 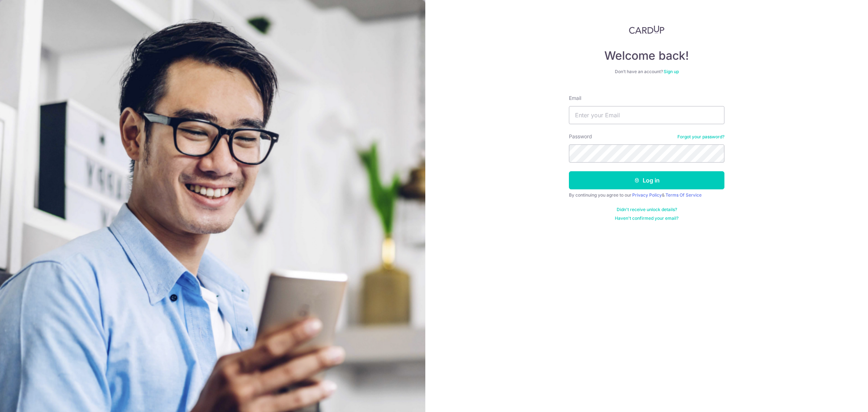 I want to click on button: Log in, so click(x=647, y=180).